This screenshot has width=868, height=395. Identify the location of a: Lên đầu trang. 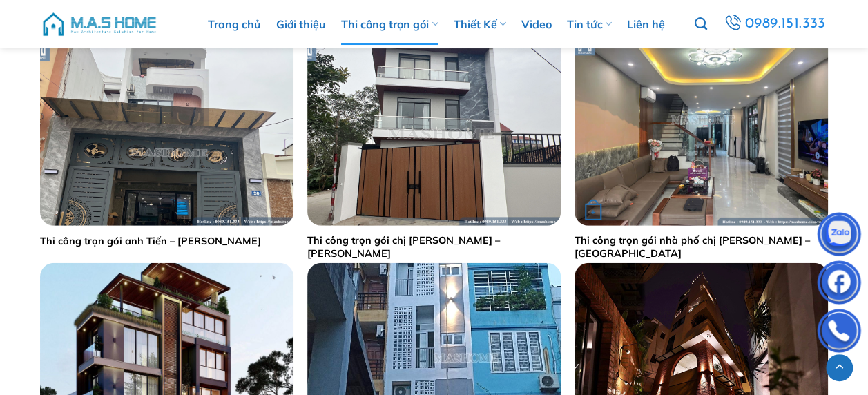
(839, 367).